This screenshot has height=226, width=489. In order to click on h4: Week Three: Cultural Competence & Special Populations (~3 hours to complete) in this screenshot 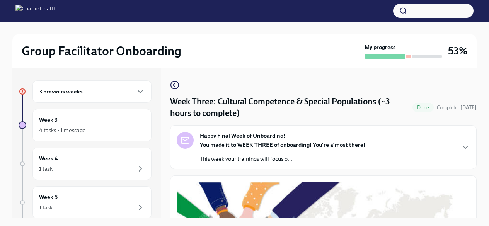, I will do `click(290, 108)`.